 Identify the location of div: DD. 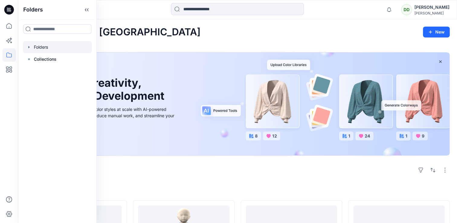
(407, 10).